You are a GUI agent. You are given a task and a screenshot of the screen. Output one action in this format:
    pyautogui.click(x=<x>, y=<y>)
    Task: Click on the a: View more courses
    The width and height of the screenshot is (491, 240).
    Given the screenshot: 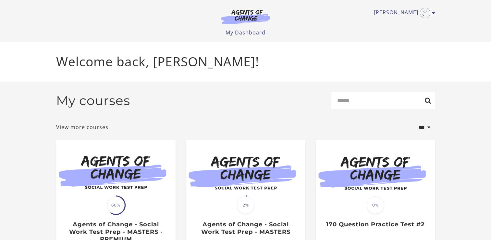 What is the action you would take?
    pyautogui.click(x=82, y=127)
    